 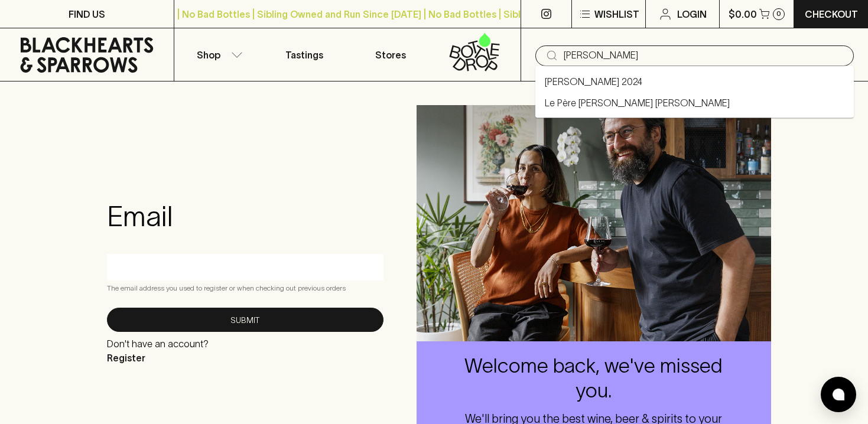 What do you see at coordinates (391, 55) in the screenshot?
I see `p: Stores` at bounding box center [391, 55].